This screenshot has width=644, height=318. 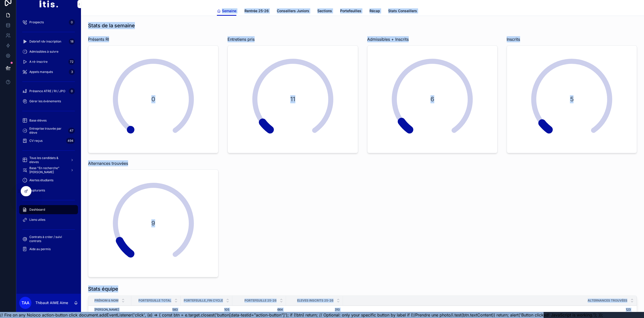 I want to click on h1: Stats équipe, so click(x=103, y=288).